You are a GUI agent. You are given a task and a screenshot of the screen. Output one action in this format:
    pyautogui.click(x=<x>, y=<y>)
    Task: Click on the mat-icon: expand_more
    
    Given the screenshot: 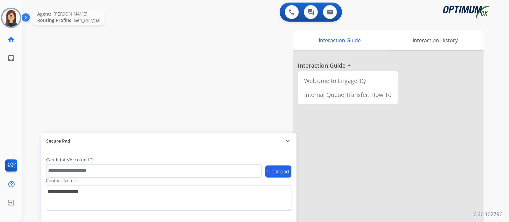 What is the action you would take?
    pyautogui.click(x=287, y=141)
    